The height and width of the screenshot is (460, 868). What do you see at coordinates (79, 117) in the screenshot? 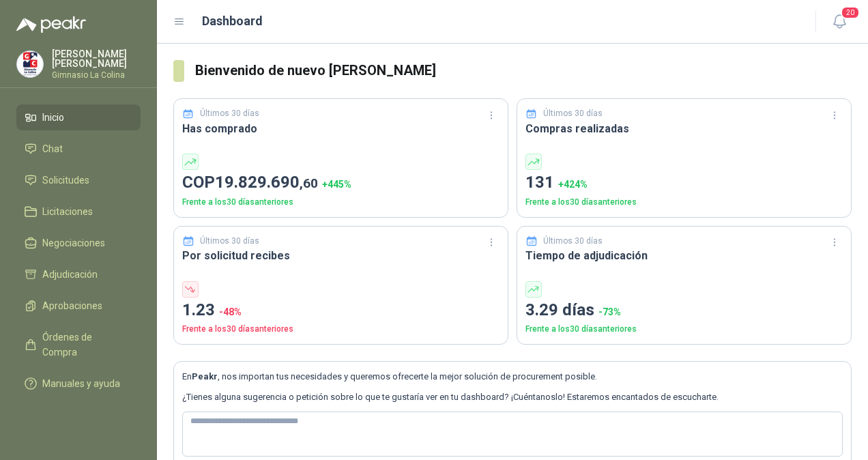
I see `a: Inicio` at bounding box center [79, 117].